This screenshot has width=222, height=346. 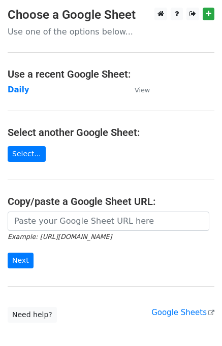 What do you see at coordinates (111, 74) in the screenshot?
I see `h4: Use a recent Google Sheet:` at bounding box center [111, 74].